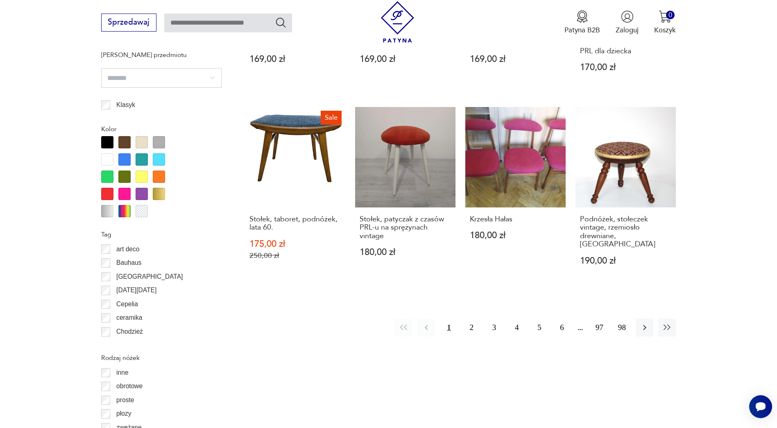  I want to click on a: Krzesła HałasKrzesła Hałas180,00 zł, so click(515, 195).